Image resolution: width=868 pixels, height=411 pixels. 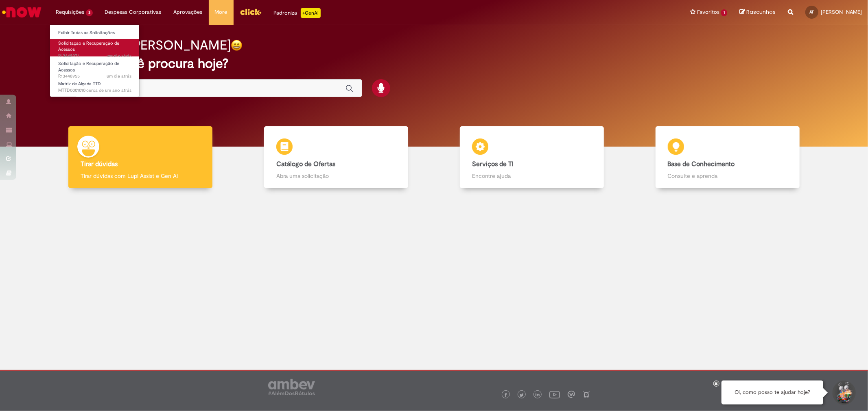 I want to click on h2: O que você procura hoje?, so click(x=434, y=64).